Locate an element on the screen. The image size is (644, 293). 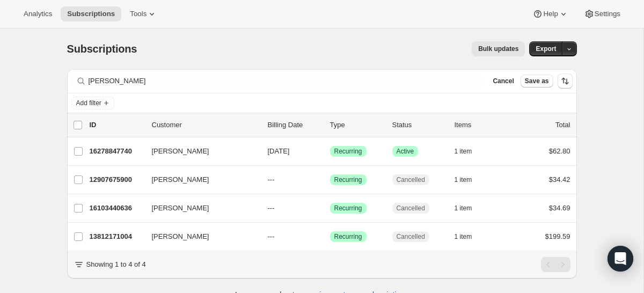
p: Total is located at coordinates (562, 125).